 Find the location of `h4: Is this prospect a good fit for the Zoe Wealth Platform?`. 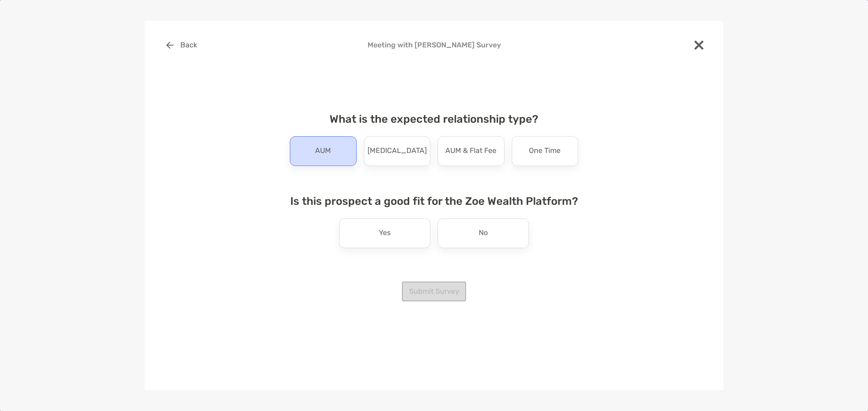

h4: Is this prospect a good fit for the Zoe Wealth Platform? is located at coordinates (434, 201).